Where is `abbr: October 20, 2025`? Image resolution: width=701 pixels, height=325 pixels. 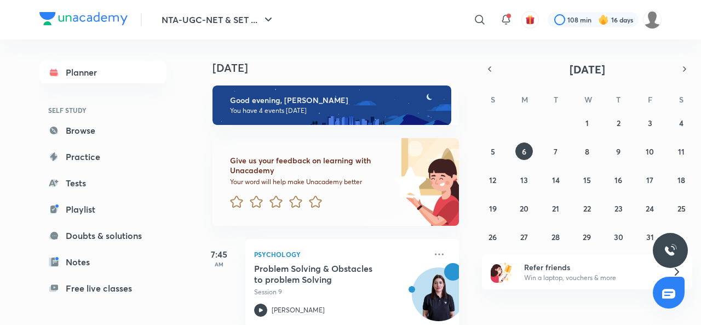 abbr: October 20, 2025 is located at coordinates (524, 208).